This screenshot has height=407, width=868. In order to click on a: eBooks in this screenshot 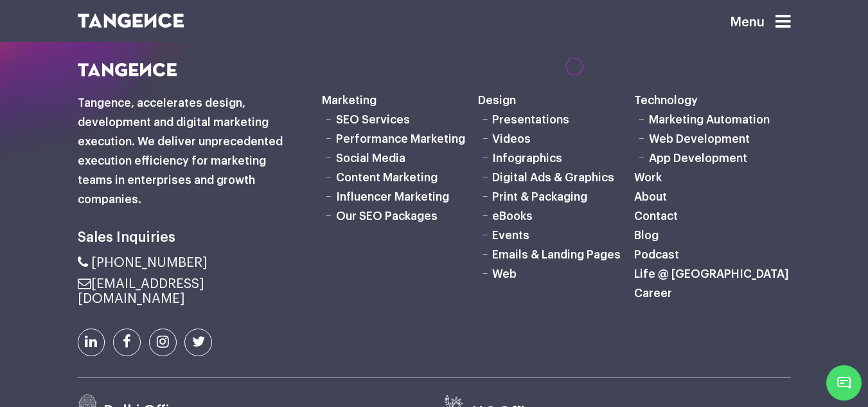, I will do `click(512, 216)`.